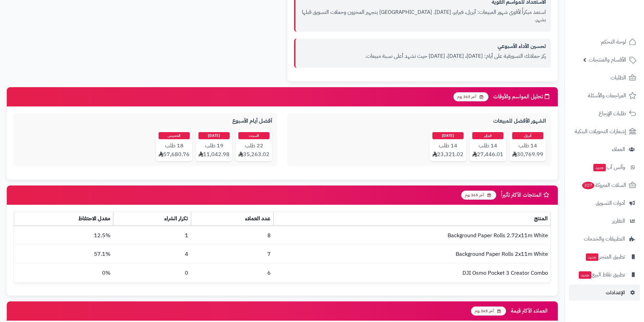 The height and width of the screenshot is (322, 644). I want to click on span: لوحة التحكم, so click(614, 42).